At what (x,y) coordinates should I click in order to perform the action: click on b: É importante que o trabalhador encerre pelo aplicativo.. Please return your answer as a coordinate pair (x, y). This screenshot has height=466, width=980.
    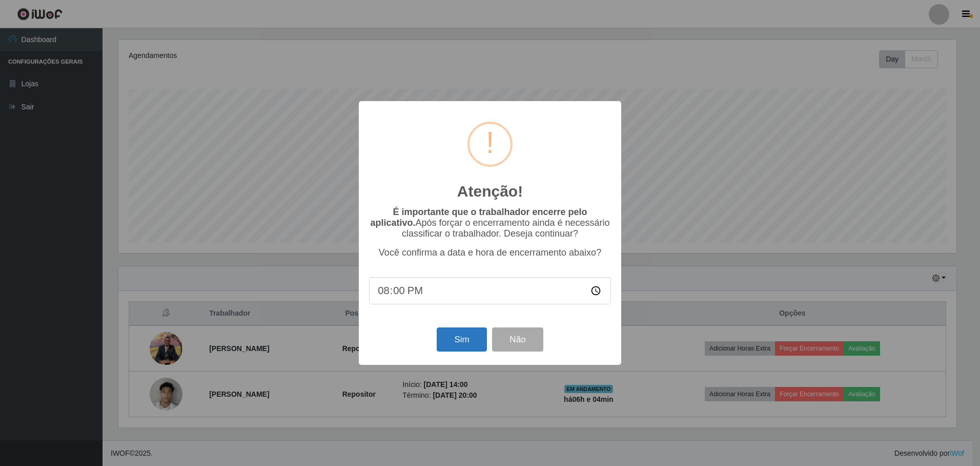
    Looking at the image, I should click on (478, 217).